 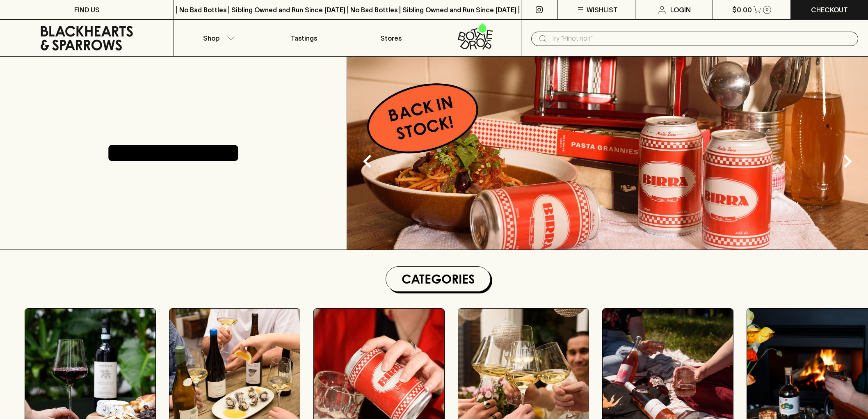 I want to click on p: Shop, so click(x=212, y=38).